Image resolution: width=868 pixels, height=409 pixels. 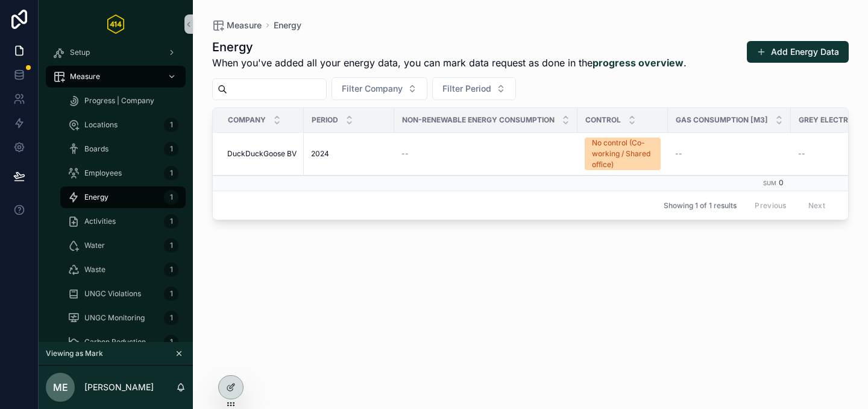 I want to click on span: UNGC Violations, so click(x=112, y=293).